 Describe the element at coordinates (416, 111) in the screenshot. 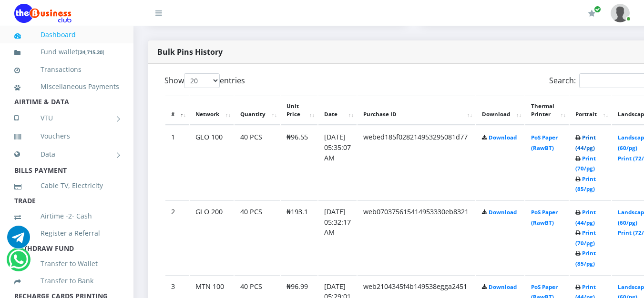

I see `th: Purchase ID: activate to sort column ascending` at that location.